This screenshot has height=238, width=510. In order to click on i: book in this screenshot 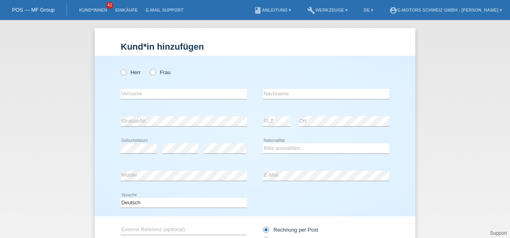, I will do `click(258, 10)`.